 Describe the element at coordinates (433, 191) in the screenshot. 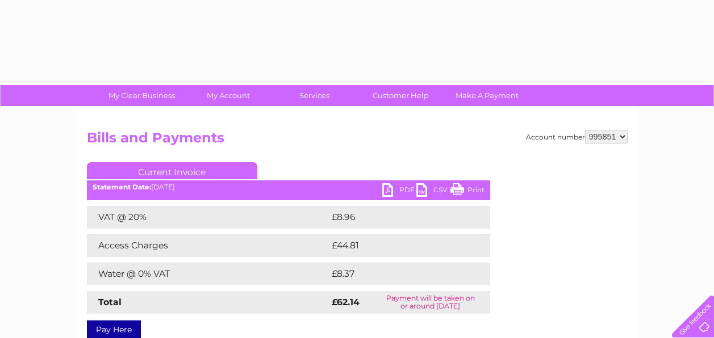

I see `a: CSV` at that location.